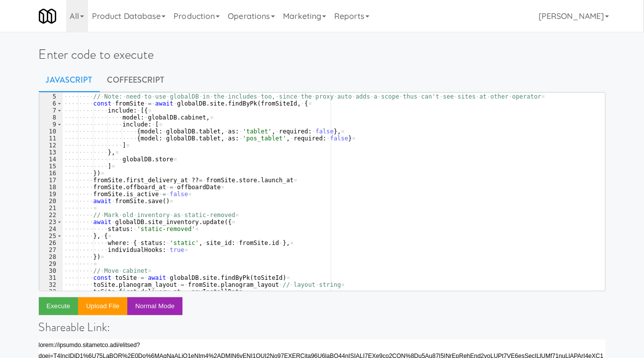  What do you see at coordinates (47, 16) in the screenshot?
I see `img: Micromart` at bounding box center [47, 16].